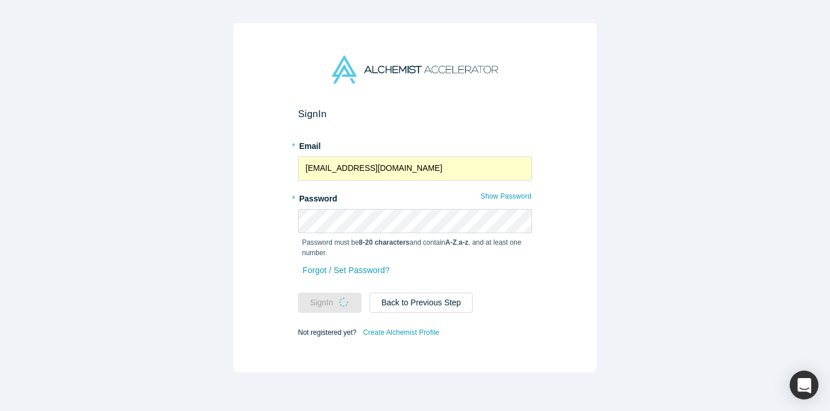 This screenshot has width=830, height=411. What do you see at coordinates (415, 144) in the screenshot?
I see `label: Email` at bounding box center [415, 144].